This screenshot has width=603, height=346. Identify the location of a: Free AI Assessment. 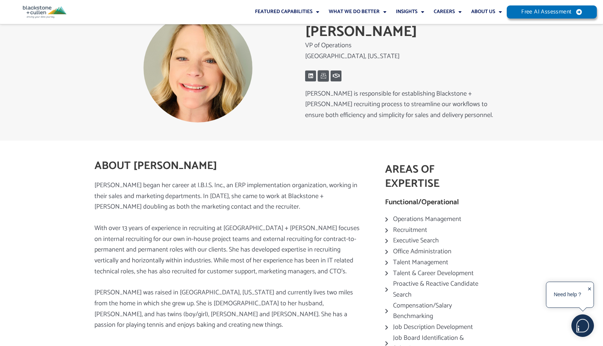
(552, 12).